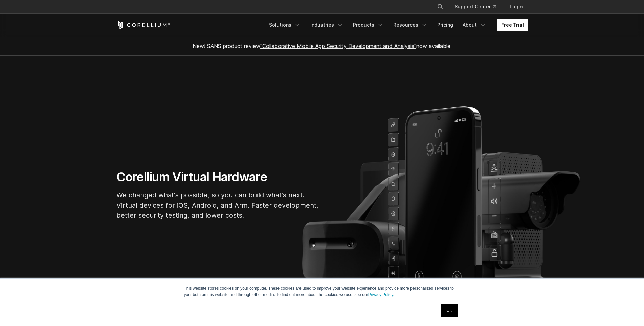  What do you see at coordinates (338, 46) in the screenshot?
I see `a: "Collaborative Mobile App Security Development and Analysis"` at bounding box center [338, 46].